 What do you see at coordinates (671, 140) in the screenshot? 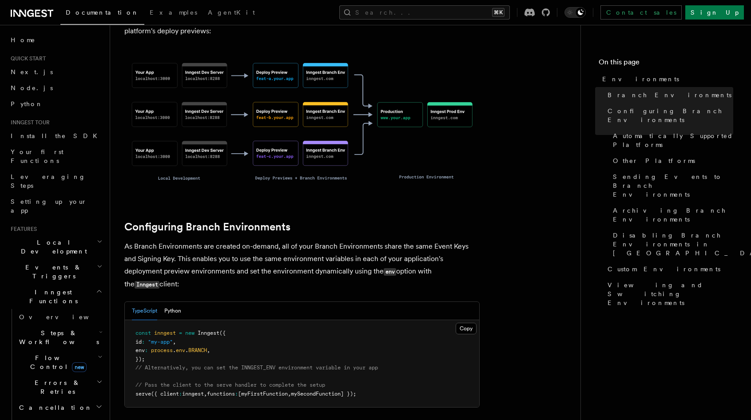
I see `a: Automatically Supported Platforms` at bounding box center [671, 140].